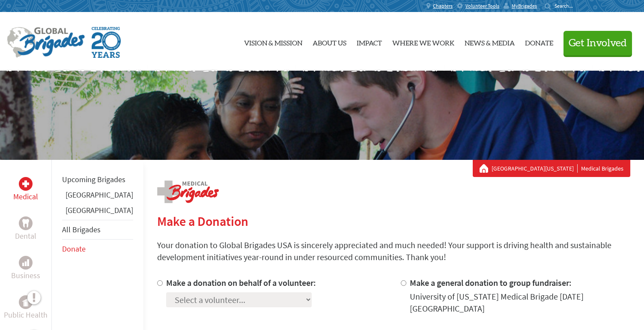 Image resolution: width=644 pixels, height=330 pixels. What do you see at coordinates (81, 229) in the screenshot?
I see `a: All Brigades` at bounding box center [81, 229].